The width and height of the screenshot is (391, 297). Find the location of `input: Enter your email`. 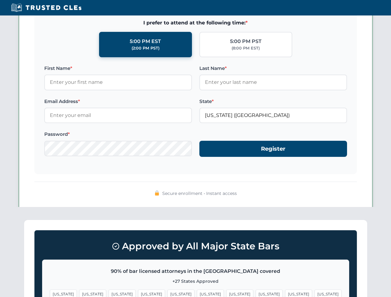

input: Enter your email is located at coordinates (118, 115).